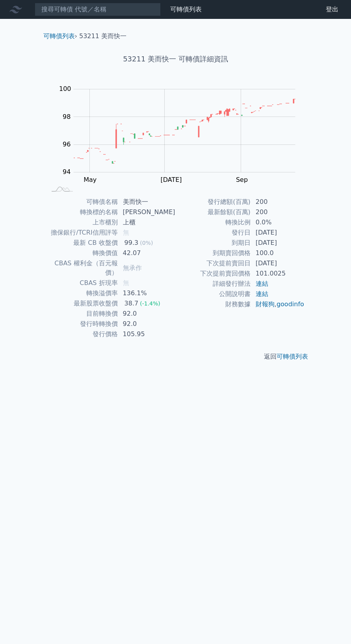 This screenshot has width=351, height=644. I want to click on p: 返回, so click(176, 356).